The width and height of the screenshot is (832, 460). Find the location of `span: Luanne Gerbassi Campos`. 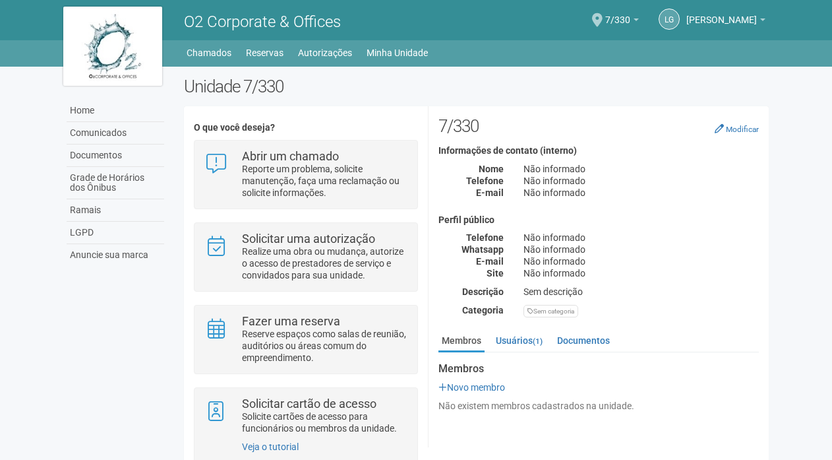

span: Luanne Gerbassi Campos is located at coordinates (721, 13).